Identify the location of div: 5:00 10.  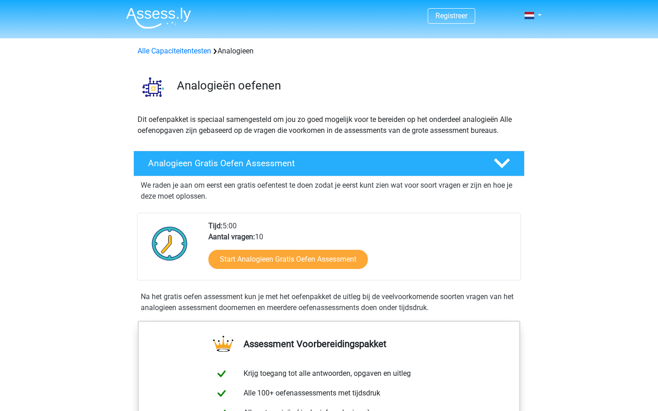
(360, 250).